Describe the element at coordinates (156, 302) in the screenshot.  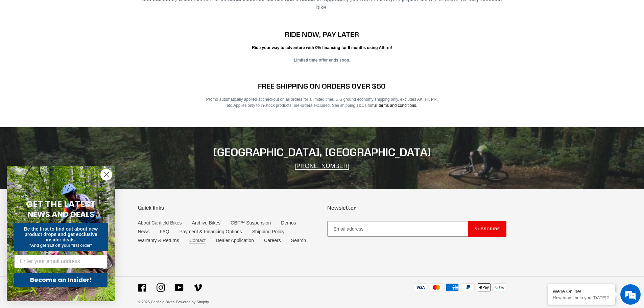
I see `small: © 2025,` at that location.